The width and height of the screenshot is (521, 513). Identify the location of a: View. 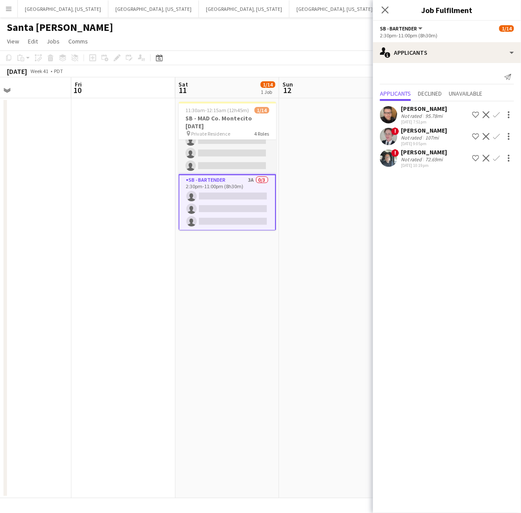
(13, 41).